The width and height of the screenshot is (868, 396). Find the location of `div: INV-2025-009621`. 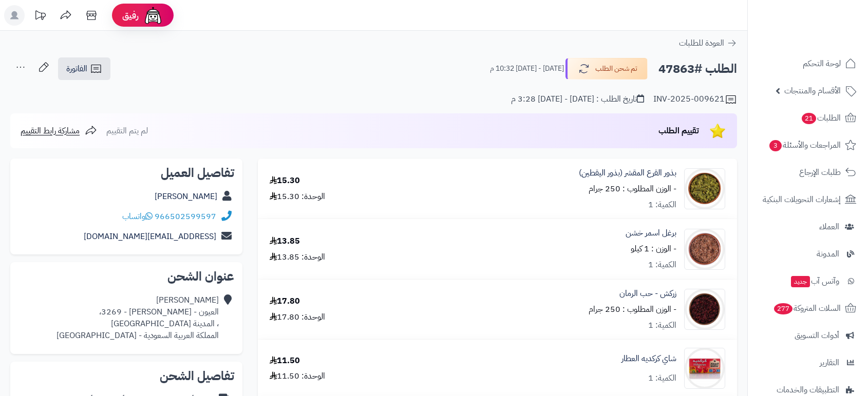

div: INV-2025-009621 is located at coordinates (694, 99).